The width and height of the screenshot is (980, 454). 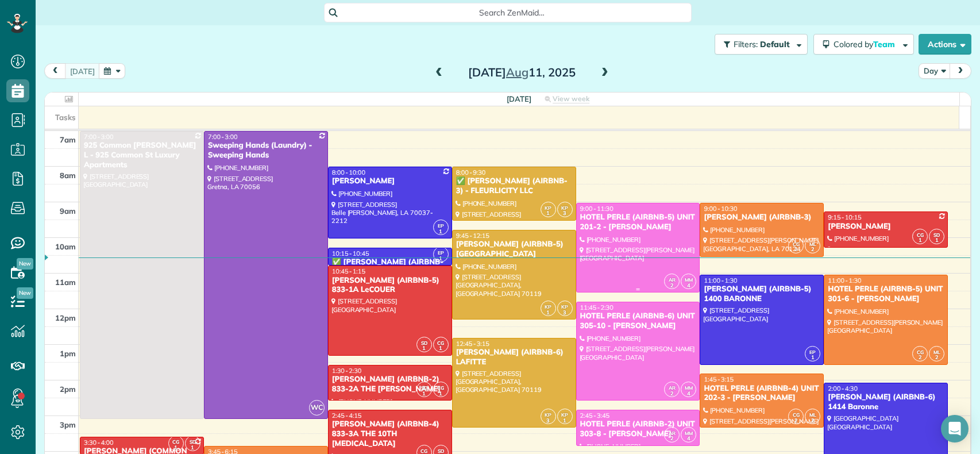 I want to click on span: 9am, so click(x=67, y=211).